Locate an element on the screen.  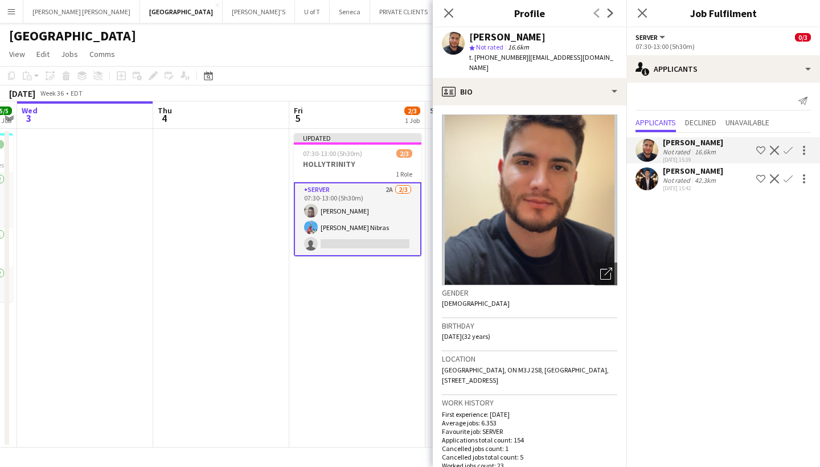
span: 1 Role is located at coordinates (404, 174).